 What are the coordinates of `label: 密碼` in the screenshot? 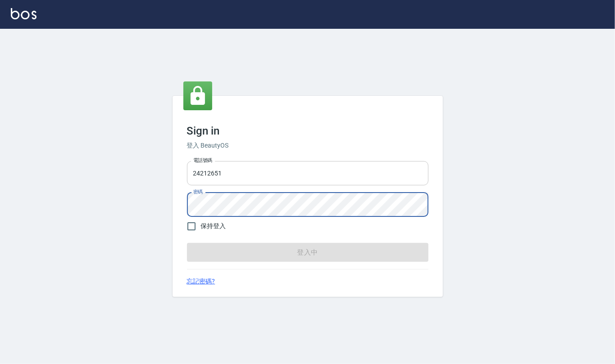 It's located at (198, 192).